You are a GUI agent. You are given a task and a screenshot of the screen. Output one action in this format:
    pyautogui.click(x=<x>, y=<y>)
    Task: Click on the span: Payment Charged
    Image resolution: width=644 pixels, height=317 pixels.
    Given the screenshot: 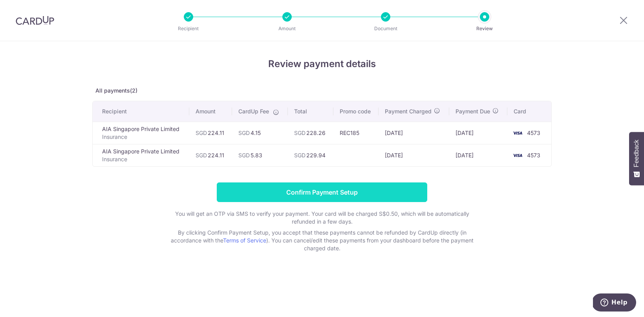 What is the action you would take?
    pyautogui.click(x=408, y=112)
    